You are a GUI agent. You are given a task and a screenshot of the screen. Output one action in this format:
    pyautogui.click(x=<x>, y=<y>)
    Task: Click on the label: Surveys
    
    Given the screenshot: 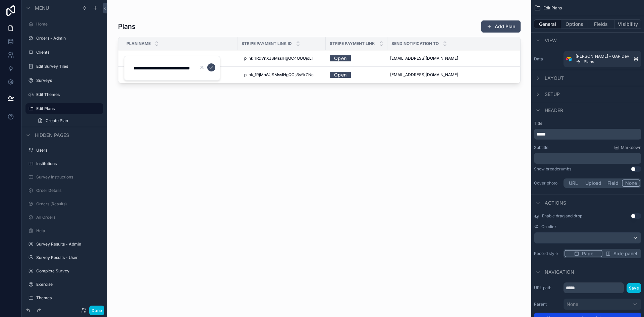 What is the action you would take?
    pyautogui.click(x=68, y=81)
    